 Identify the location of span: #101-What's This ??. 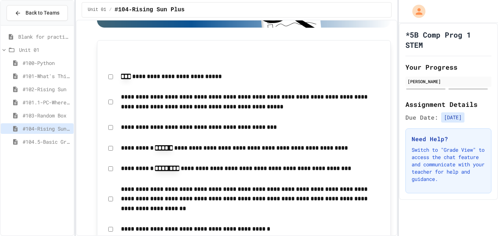
(47, 76).